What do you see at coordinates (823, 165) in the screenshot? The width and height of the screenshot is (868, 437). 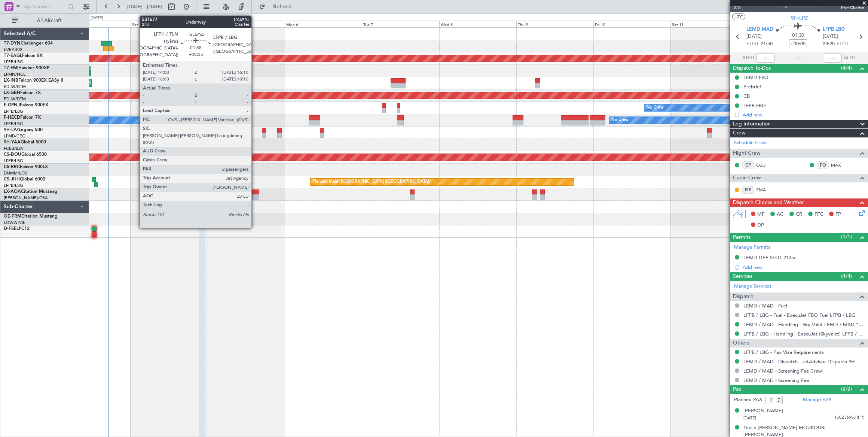 I see `div: FO` at bounding box center [823, 165].